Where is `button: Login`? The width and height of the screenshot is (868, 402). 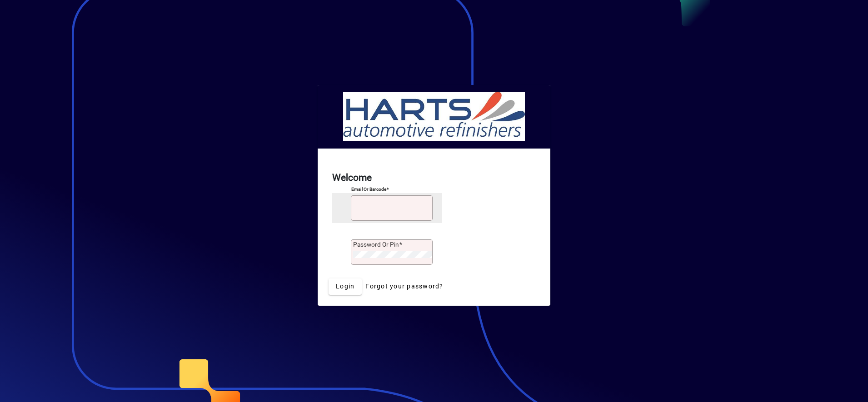
button: Login is located at coordinates (345, 287).